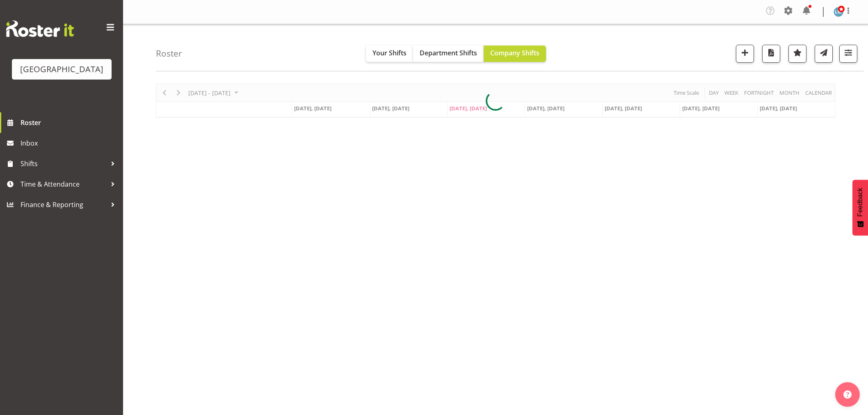 This screenshot has height=415, width=868. I want to click on button: Filter Shifts, so click(848, 54).